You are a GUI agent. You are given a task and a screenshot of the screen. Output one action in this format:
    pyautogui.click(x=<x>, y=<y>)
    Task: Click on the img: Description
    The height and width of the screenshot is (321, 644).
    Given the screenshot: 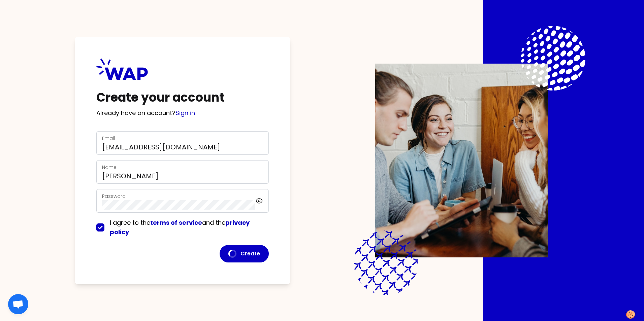 What is the action you would take?
    pyautogui.click(x=462, y=160)
    